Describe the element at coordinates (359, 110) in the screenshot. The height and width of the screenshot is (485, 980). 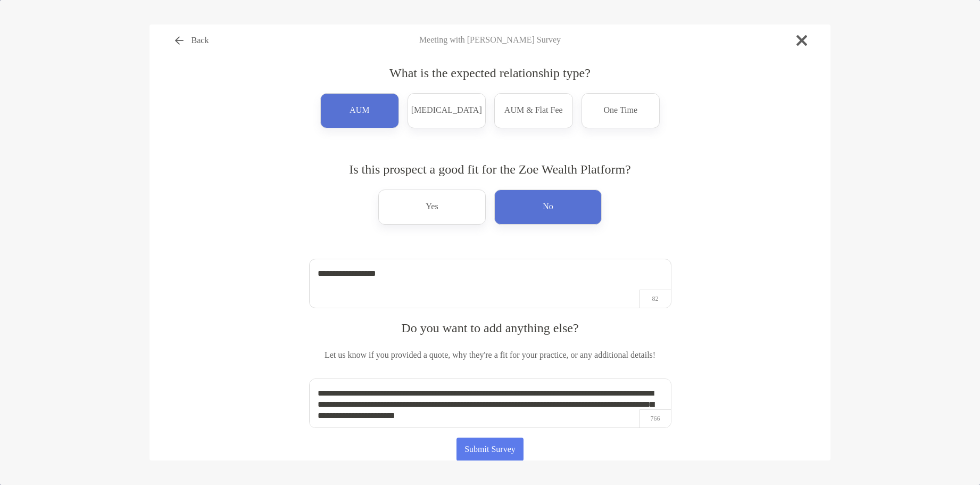
I see `p: AUM` at that location.